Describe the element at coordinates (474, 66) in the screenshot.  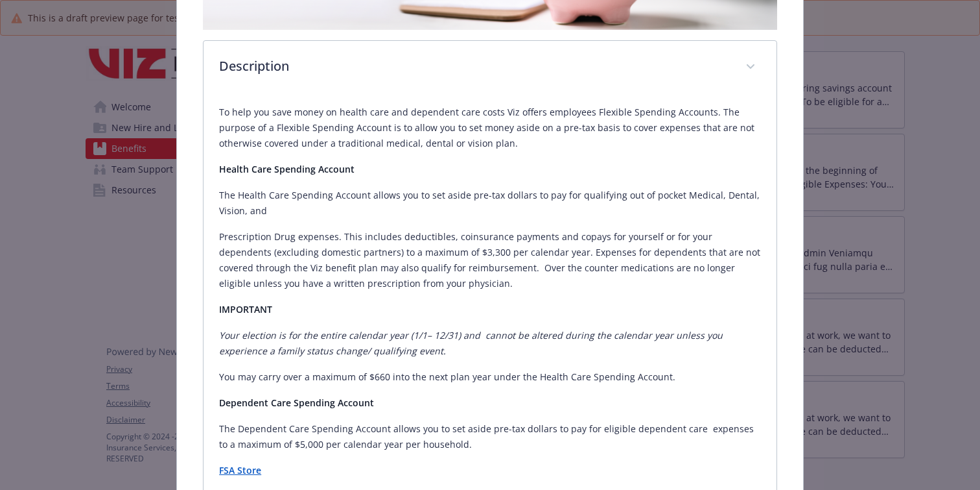
I see `p: Description` at that location.